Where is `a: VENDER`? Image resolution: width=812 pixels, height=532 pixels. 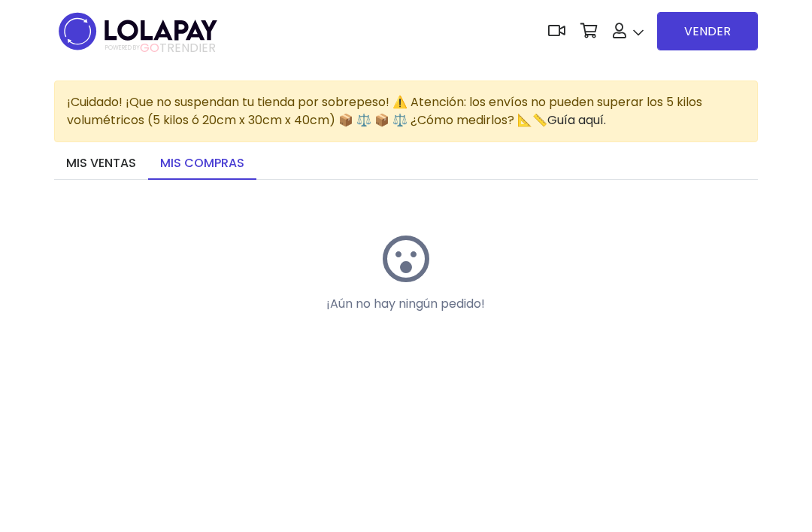 a: VENDER is located at coordinates (708, 31).